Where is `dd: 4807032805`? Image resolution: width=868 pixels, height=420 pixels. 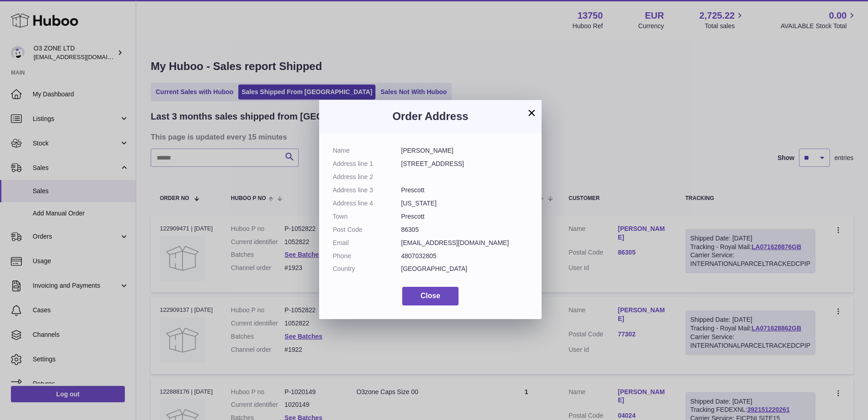
dd: 4807032805 is located at coordinates (465, 256).